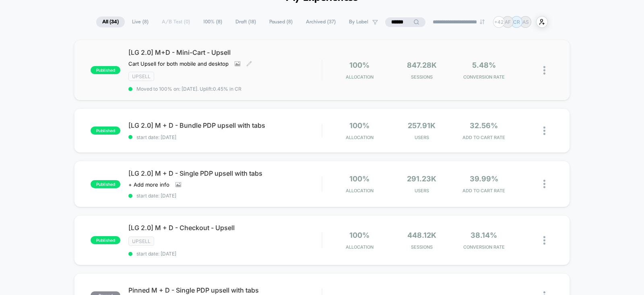 The image size is (644, 295). I want to click on span: 39.99%, so click(484, 178).